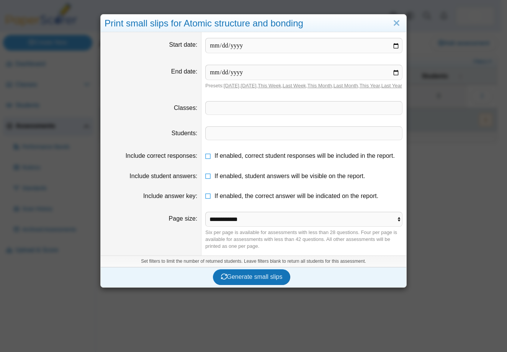 This screenshot has height=352, width=507. What do you see at coordinates (294, 85) in the screenshot?
I see `a: Last Week` at bounding box center [294, 85].